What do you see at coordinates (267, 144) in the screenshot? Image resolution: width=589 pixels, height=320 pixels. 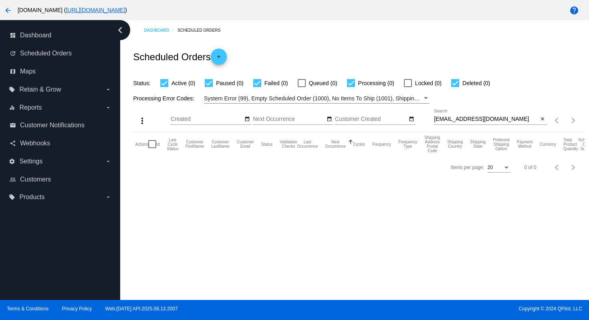 I see `button: Change sorting for Status` at bounding box center [267, 144].